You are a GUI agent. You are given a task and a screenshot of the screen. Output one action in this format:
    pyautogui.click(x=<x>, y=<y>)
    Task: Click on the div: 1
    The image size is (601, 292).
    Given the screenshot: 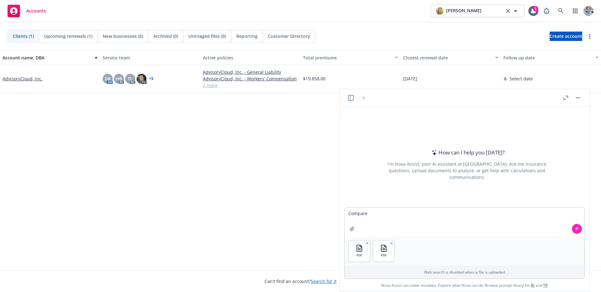 What is the action you would take?
    pyautogui.click(x=536, y=9)
    